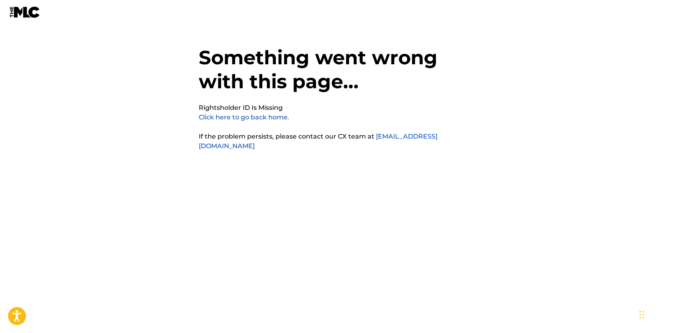 The height and width of the screenshot is (333, 677). What do you see at coordinates (641, 315) in the screenshot?
I see `div: Drag` at bounding box center [641, 315].